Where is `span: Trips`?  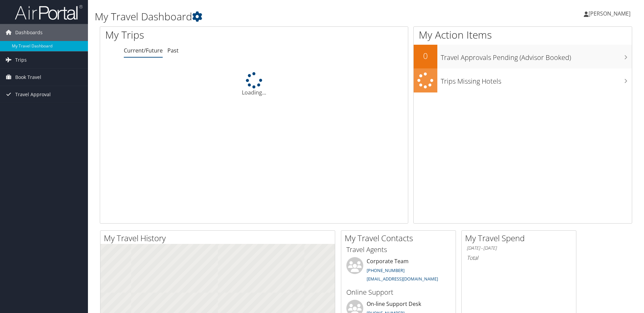
span: Trips is located at coordinates (21, 60).